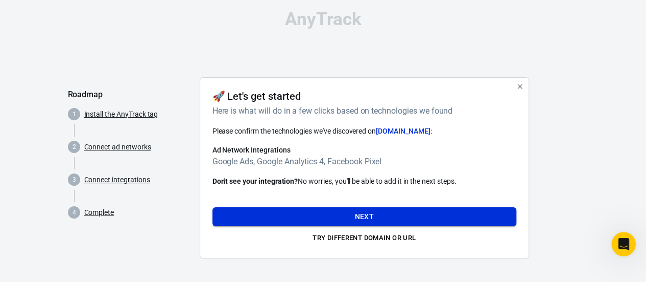 The height and width of the screenshot is (282, 646). I want to click on text: 4, so click(74, 212).